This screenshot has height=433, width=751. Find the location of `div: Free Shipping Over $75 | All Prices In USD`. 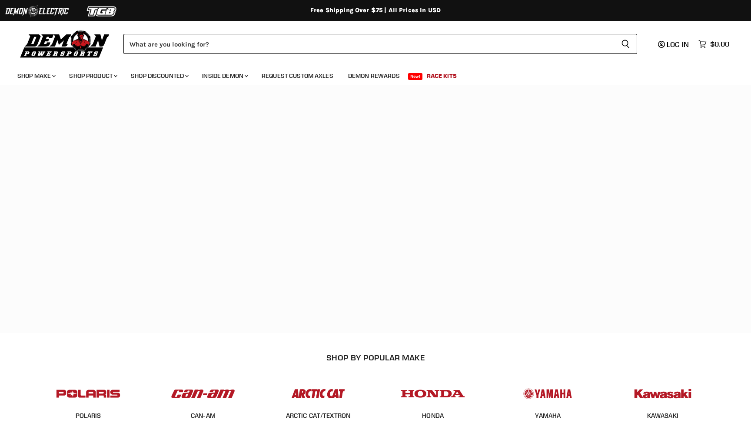

div: Free Shipping Over $75 | All Prices In USD is located at coordinates (376, 10).